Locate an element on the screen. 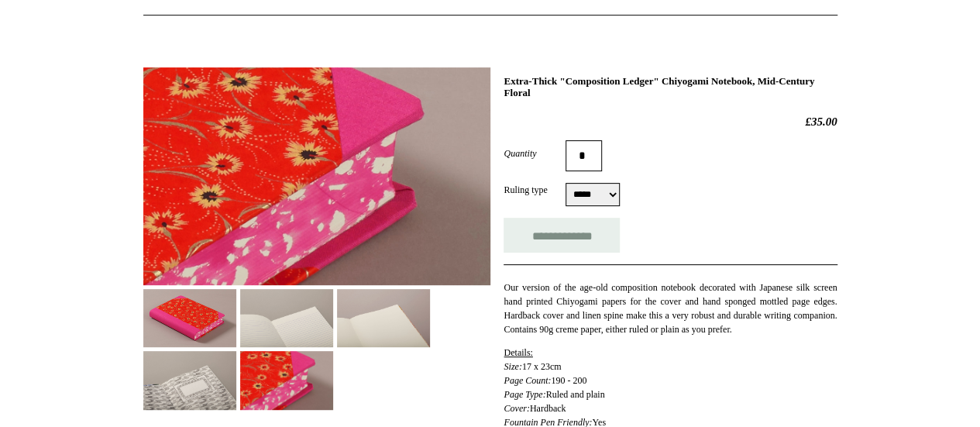 This screenshot has width=980, height=427. span: 17 x 23cm is located at coordinates (542, 366).